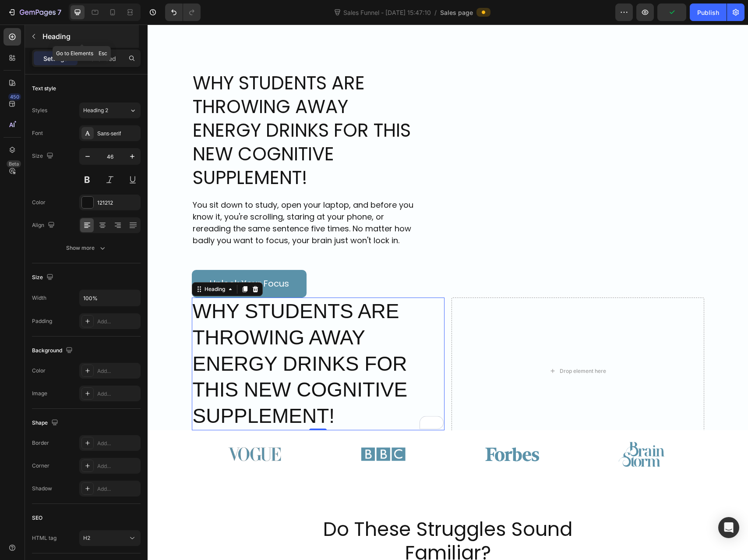 Image resolution: width=748 pixels, height=560 pixels. Describe the element at coordinates (365, 429) in the screenshot. I see `img: gempages_581112007906820616-b5d72249-e636-44d2-8f08-b50954a3035a.png` at that location.